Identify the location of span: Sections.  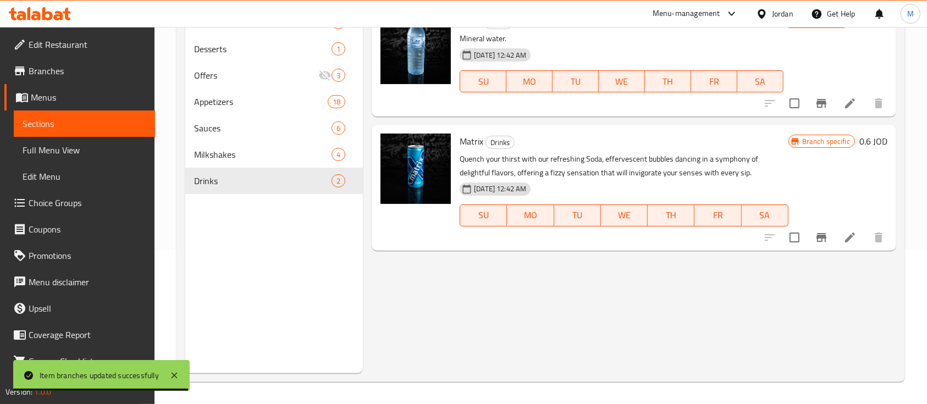
(84, 124).